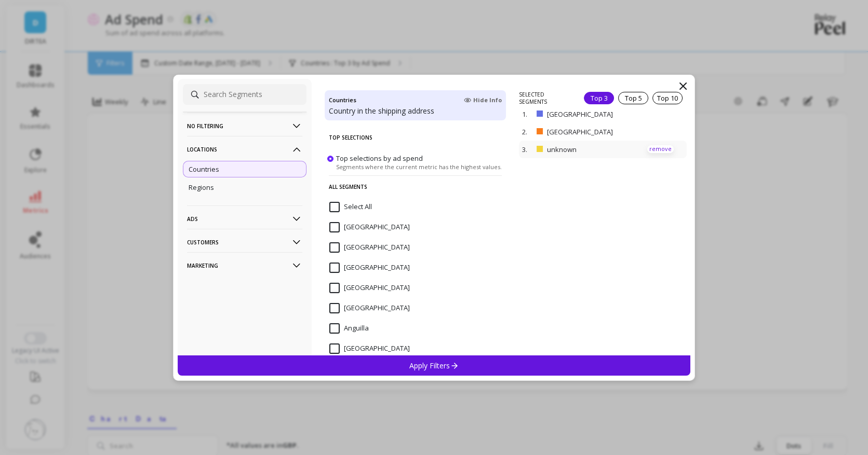 The height and width of the screenshot is (455, 868). I want to click on span: Albania, so click(369, 248).